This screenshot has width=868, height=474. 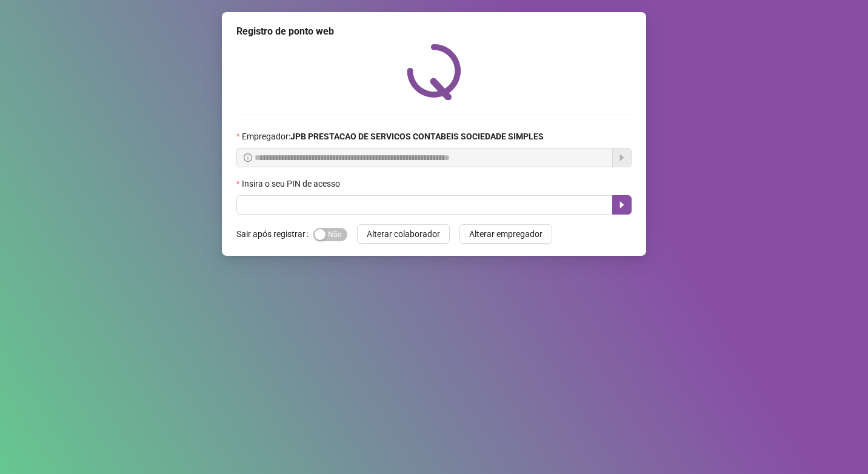 I want to click on span: Empregador :, so click(x=393, y=137).